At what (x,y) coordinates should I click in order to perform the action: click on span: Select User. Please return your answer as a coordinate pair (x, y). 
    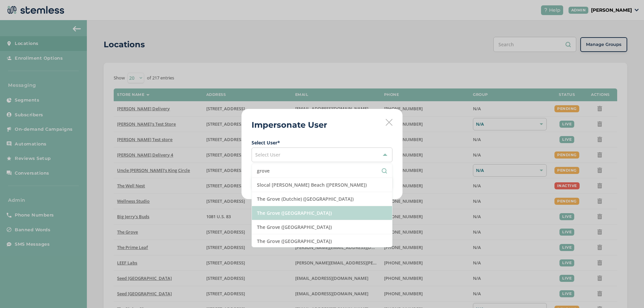
    Looking at the image, I should click on (268, 154).